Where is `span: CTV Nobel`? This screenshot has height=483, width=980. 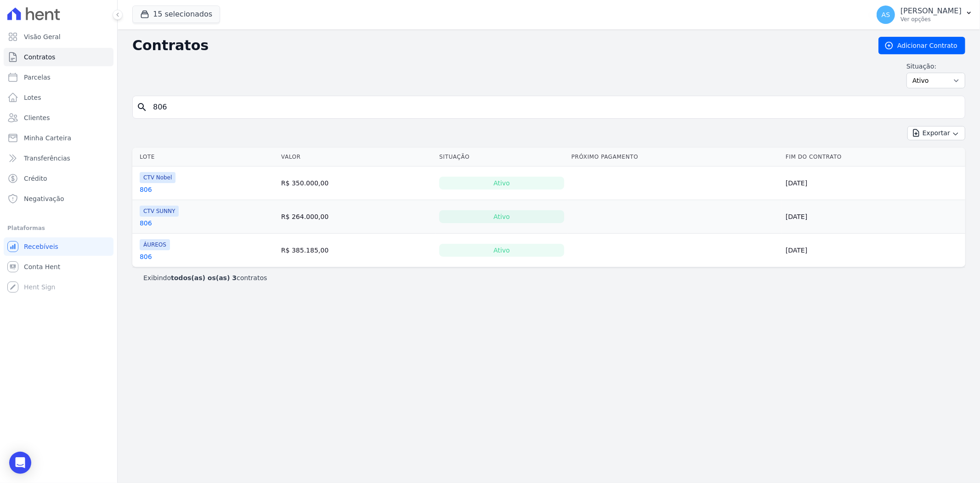 span: CTV Nobel is located at coordinates (158, 178).